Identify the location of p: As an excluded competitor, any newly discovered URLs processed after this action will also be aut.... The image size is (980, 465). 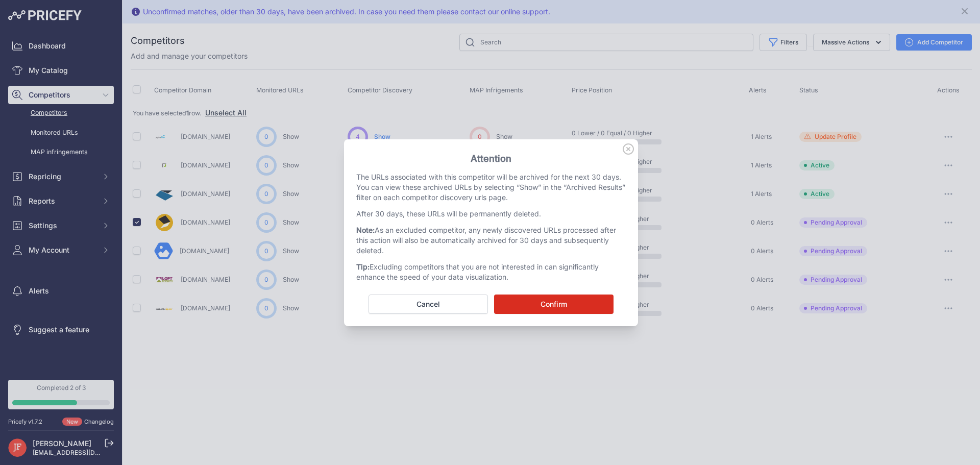
(491, 241).